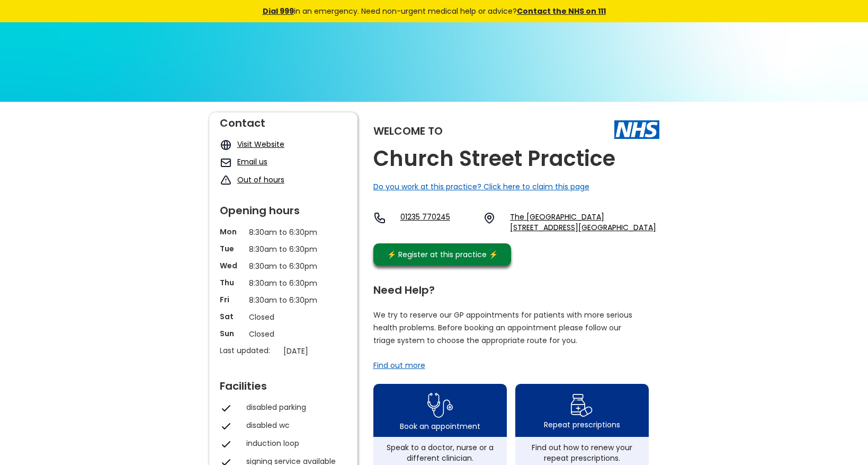  I want to click on p: Sat, so click(232, 317).